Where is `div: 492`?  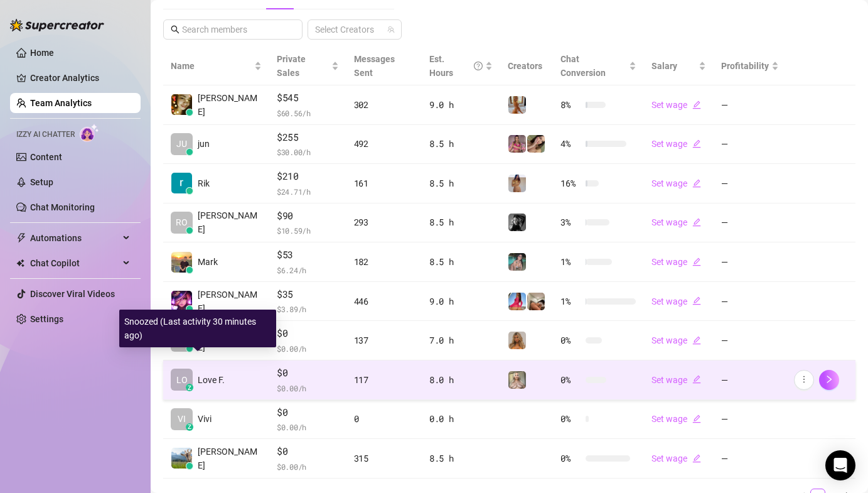
div: 492 is located at coordinates (384, 143).